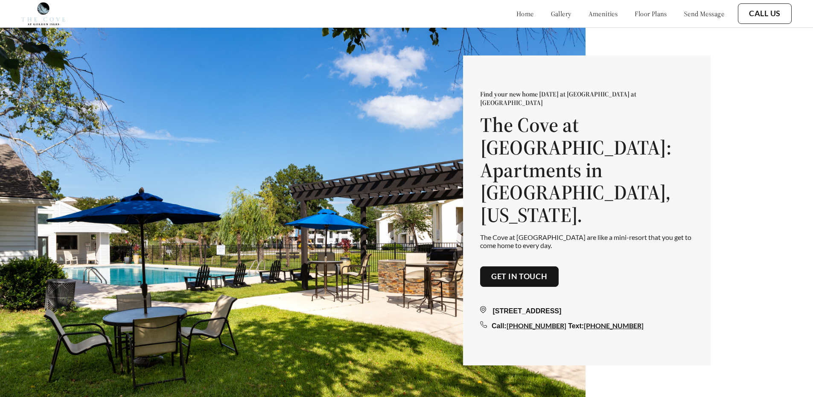 This screenshot has width=813, height=397. I want to click on button: Get in touch, so click(519, 276).